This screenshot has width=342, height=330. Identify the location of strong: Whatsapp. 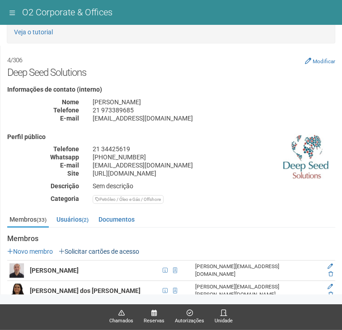
(65, 157).